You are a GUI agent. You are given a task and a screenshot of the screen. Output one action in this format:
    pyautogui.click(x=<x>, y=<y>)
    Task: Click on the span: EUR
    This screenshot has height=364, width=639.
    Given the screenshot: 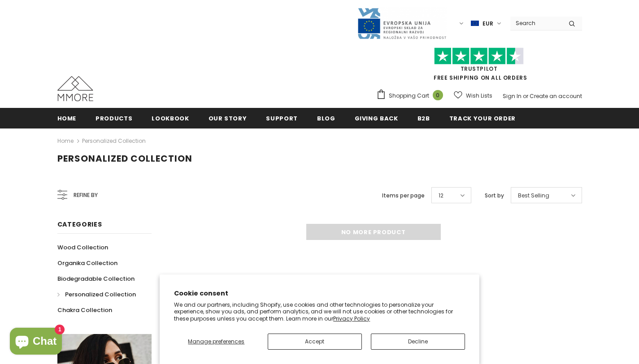 What is the action you would take?
    pyautogui.click(x=488, y=24)
    